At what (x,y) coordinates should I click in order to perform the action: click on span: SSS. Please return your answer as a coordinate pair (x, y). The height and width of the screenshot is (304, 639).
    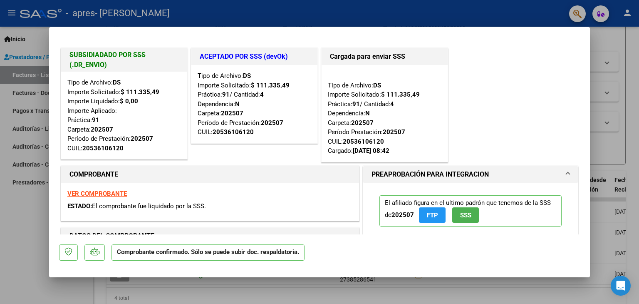
    Looking at the image, I should click on (466, 215).